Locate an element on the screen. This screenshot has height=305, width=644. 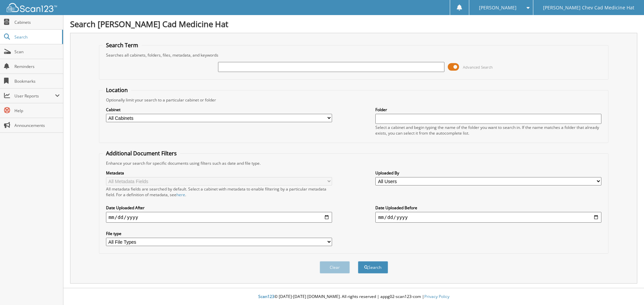
span: Bookmarks is located at coordinates (37, 81).